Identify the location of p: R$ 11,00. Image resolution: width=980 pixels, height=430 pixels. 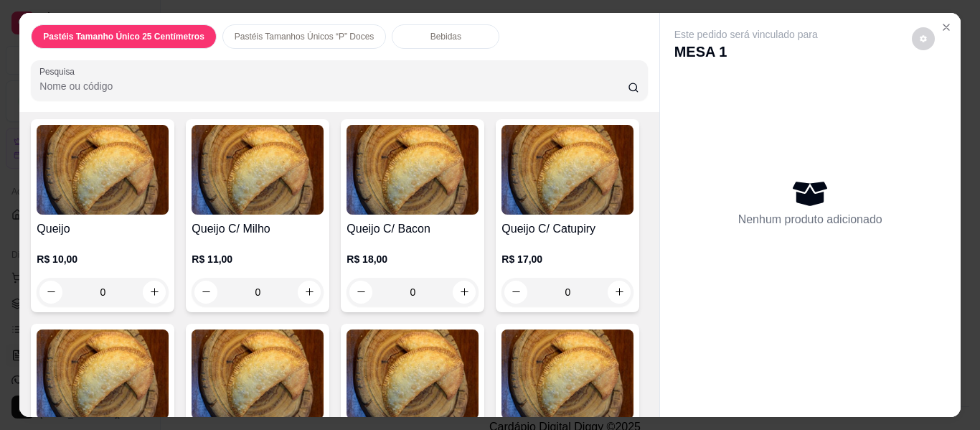
(258, 259).